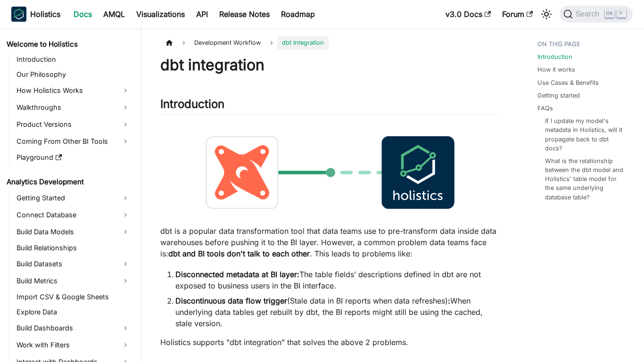 This screenshot has width=644, height=362. I want to click on a: Connect Database, so click(73, 215).